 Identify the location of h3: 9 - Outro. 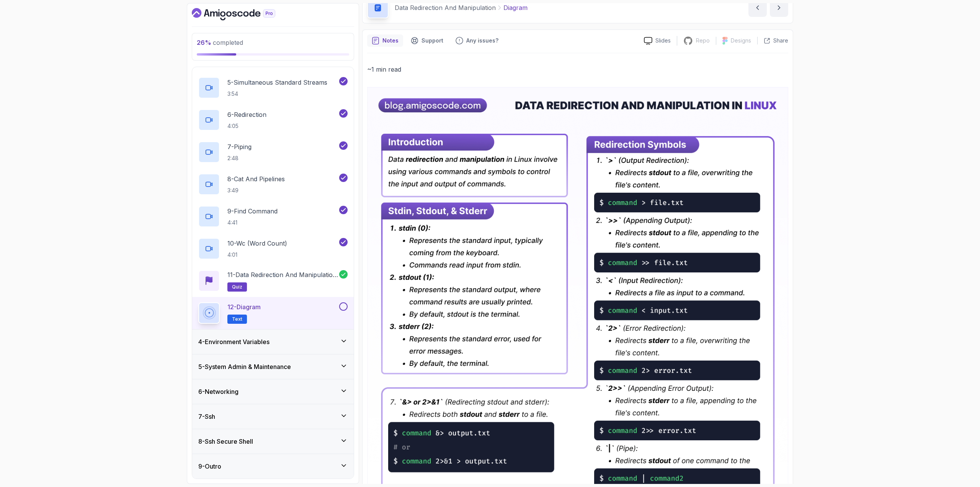
(209, 466).